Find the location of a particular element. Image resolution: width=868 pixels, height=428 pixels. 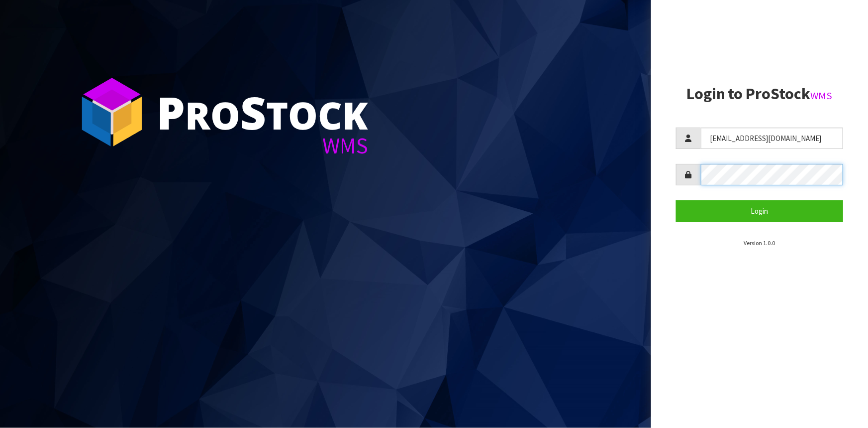

h2: Login to ProStock is located at coordinates (760, 94).